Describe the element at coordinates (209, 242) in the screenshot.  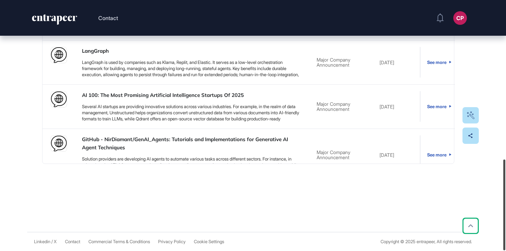
I see `span: Cookie Settings` at that location.